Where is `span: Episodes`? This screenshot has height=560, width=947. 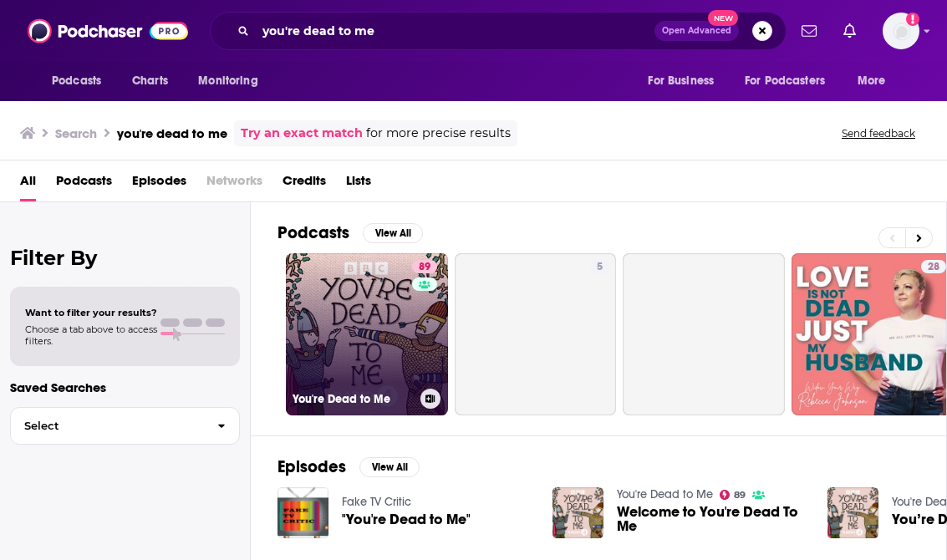 span: Episodes is located at coordinates (158, 184).